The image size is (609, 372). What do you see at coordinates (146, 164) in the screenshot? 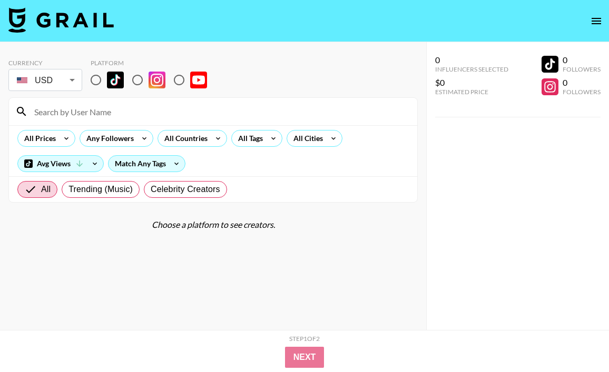
I see `div: Match Any Tags` at bounding box center [146, 164].